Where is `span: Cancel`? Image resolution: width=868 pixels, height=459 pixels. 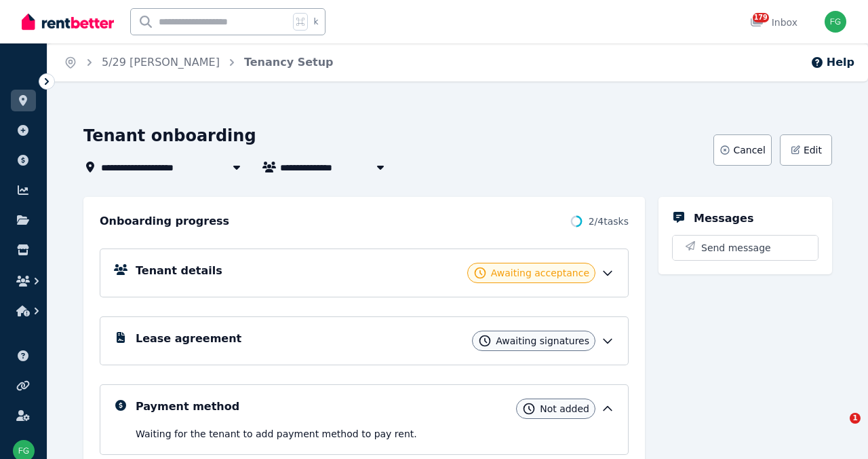
span: Cancel is located at coordinates (749, 150).